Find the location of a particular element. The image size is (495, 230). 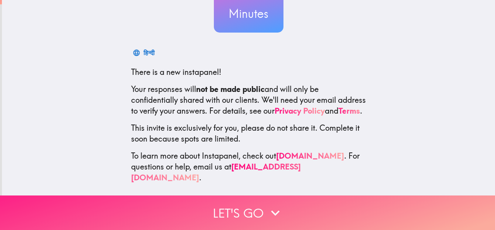

a: Privacy Policy is located at coordinates (300, 110).